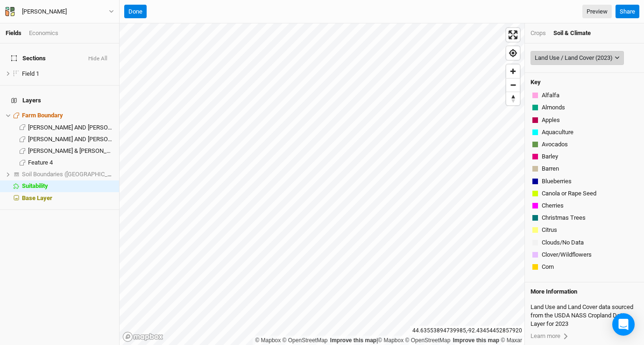 This screenshot has height=345, width=644. Describe the element at coordinates (512, 34) in the screenshot. I see `button: Enter fullscreen` at that location.